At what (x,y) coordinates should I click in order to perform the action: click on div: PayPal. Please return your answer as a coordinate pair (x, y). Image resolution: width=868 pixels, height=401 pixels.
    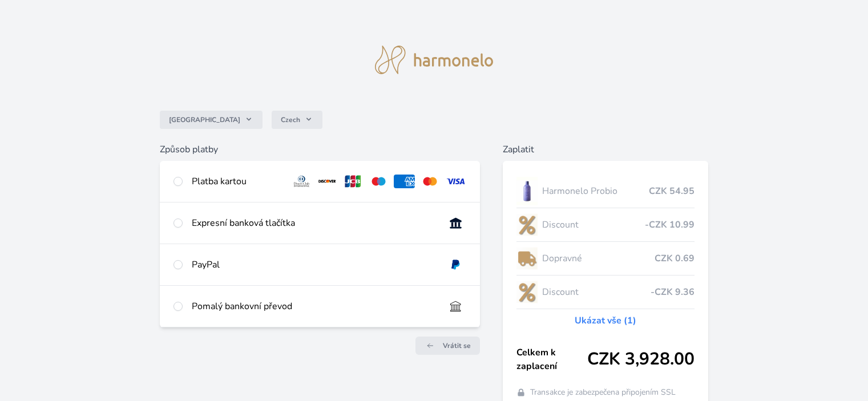
    Looking at the image, I should click on (313, 265).